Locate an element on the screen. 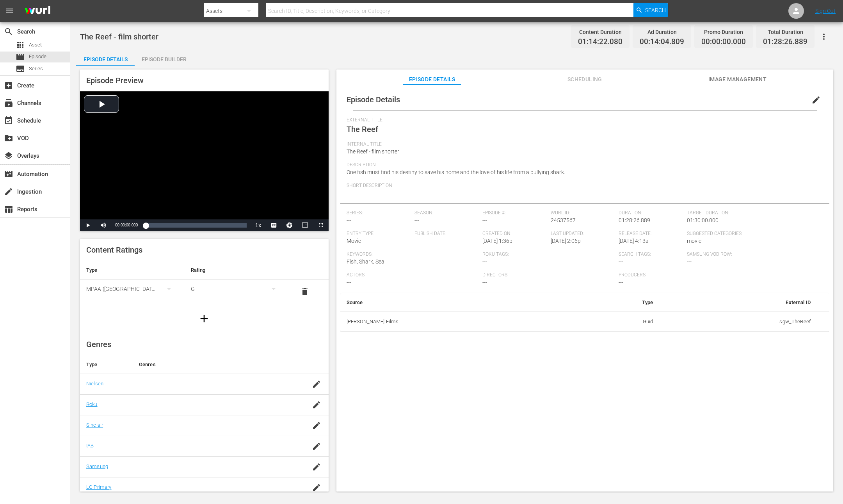  span: Schedule is located at coordinates (8, 120).